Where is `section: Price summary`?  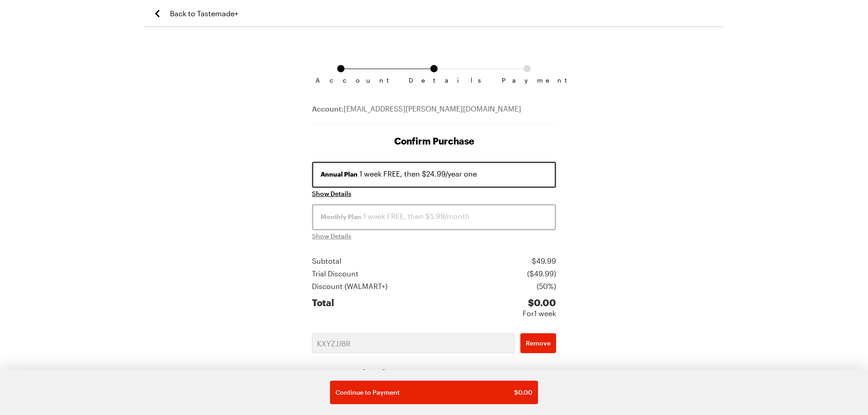
section: Price summary is located at coordinates (434, 288).